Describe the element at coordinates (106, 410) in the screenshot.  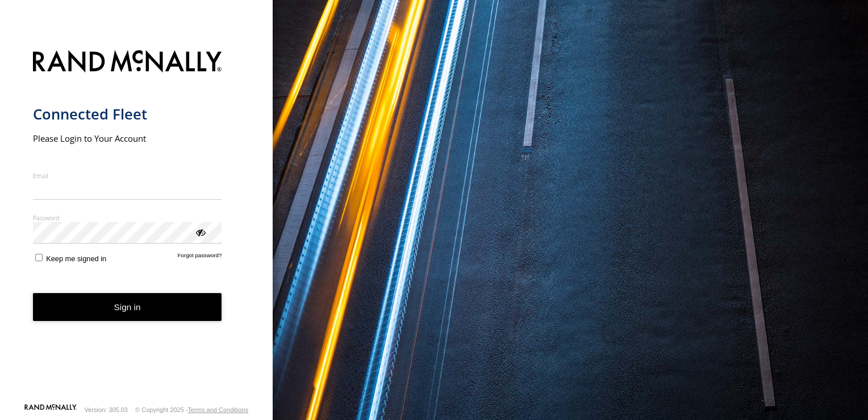
I see `div: Version: 305.03` at that location.